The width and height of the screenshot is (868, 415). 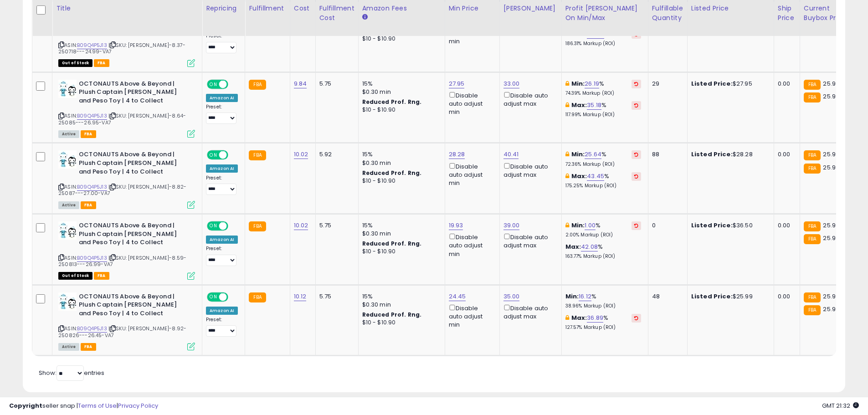 What do you see at coordinates (127, 8) in the screenshot?
I see `div: Title` at bounding box center [127, 8].